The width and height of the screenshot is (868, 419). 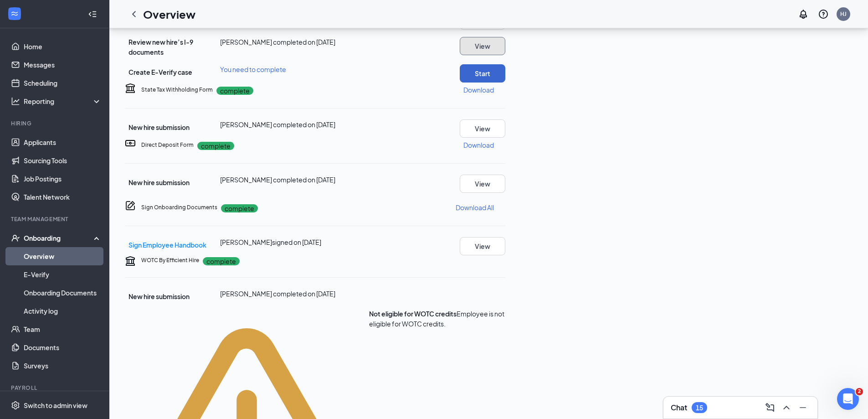 What do you see at coordinates (770, 408) in the screenshot?
I see `svg: ComposeMessage` at bounding box center [770, 408].